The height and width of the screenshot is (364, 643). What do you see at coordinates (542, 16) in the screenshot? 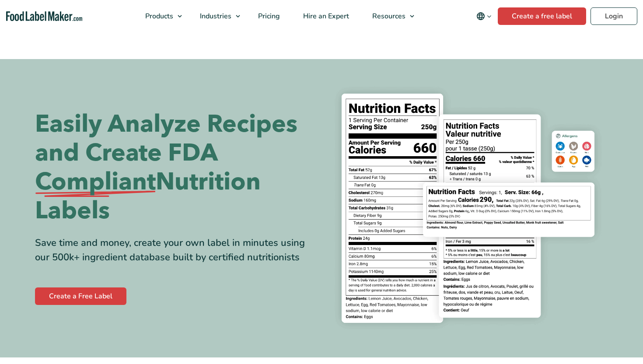
I see `a: Create a free label` at bounding box center [542, 16].